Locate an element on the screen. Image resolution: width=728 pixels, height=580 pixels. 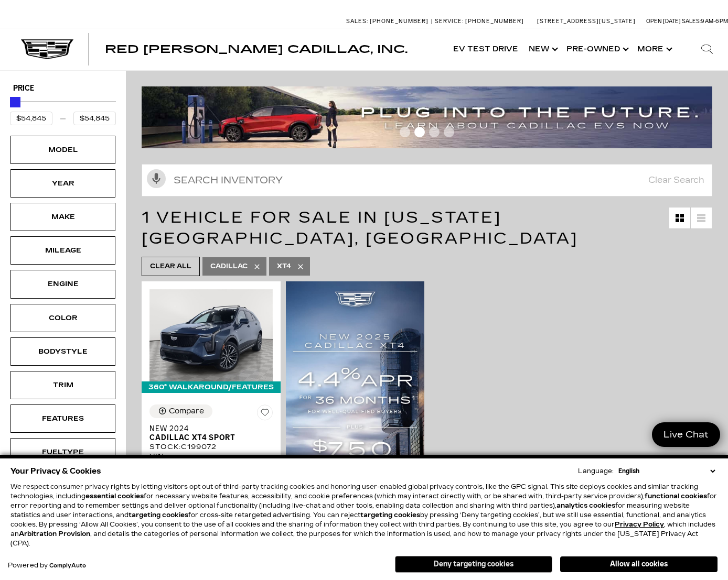
div: EngineEngine is located at coordinates (63, 284).